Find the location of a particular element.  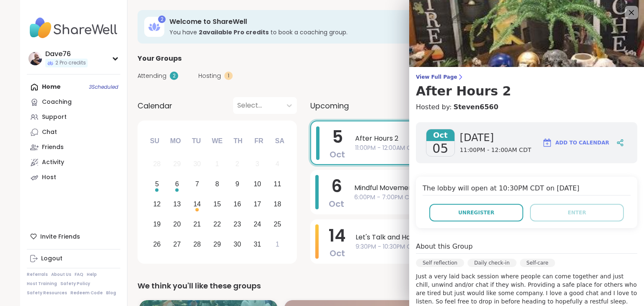

div: Choose Thursday, October 30th, 2025 is located at coordinates (237, 244).